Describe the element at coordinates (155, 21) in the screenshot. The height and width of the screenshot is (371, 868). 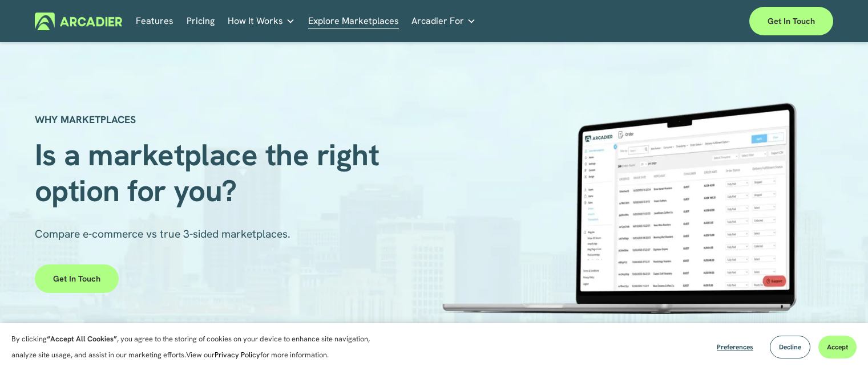
I see `a: Features` at that location.